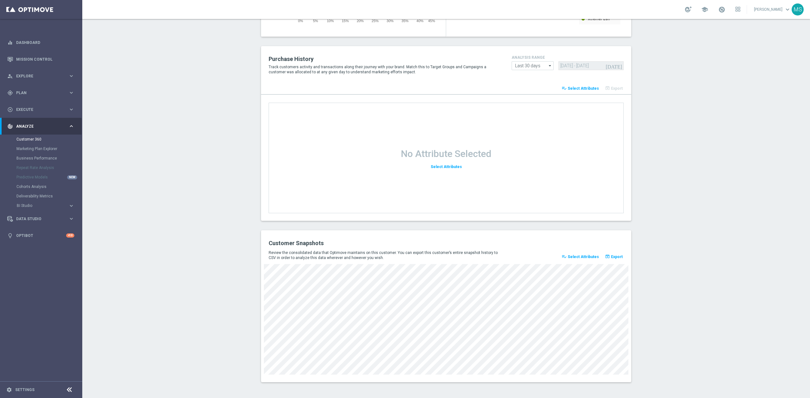 Image resolution: width=810 pixels, height=398 pixels. What do you see at coordinates (49, 196) in the screenshot?
I see `div: Deliverability Metrics` at bounding box center [49, 196].